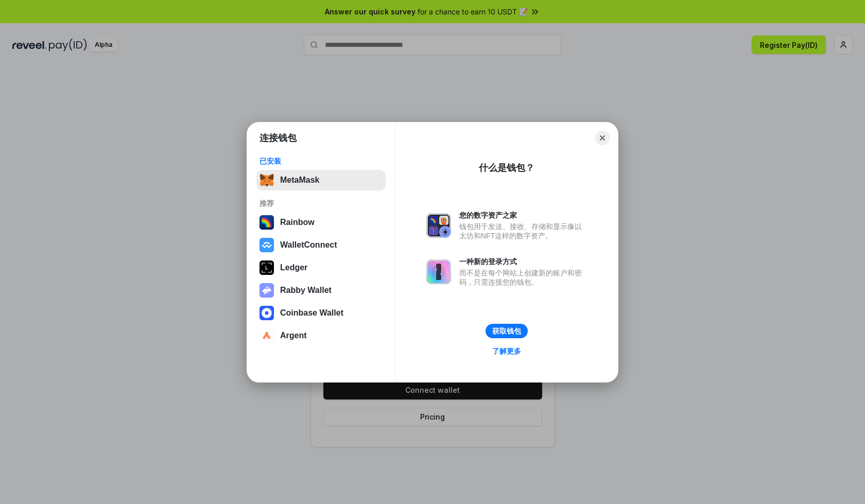 The image size is (865, 504). Describe the element at coordinates (321, 336) in the screenshot. I see `button: Argent` at that location.